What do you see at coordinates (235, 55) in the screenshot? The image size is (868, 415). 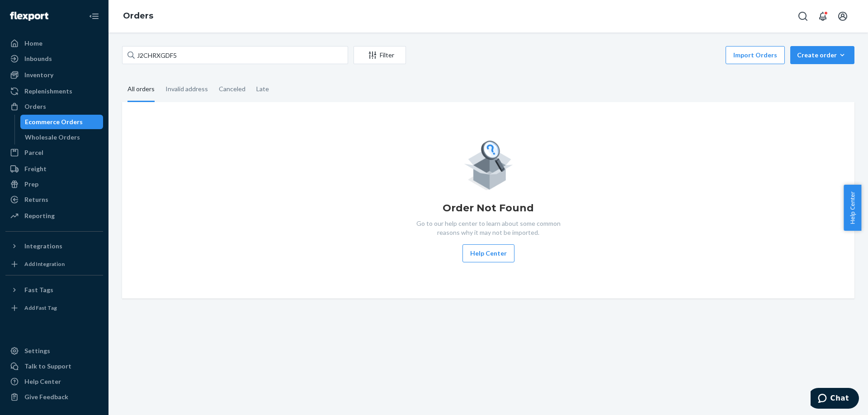 I see `input: Search orders` at bounding box center [235, 55].